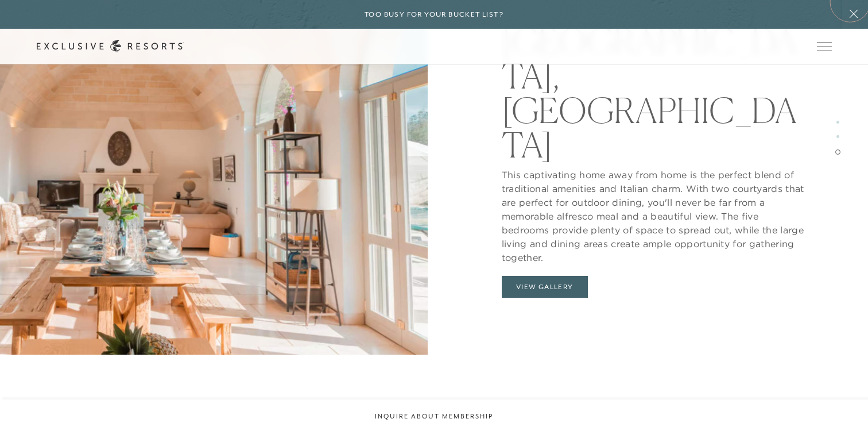 The width and height of the screenshot is (868, 434). What do you see at coordinates (655, 213) in the screenshot?
I see `p: This captivating home away from home is the perfect blend of traditional amenities and Italian ch...` at bounding box center [655, 213].